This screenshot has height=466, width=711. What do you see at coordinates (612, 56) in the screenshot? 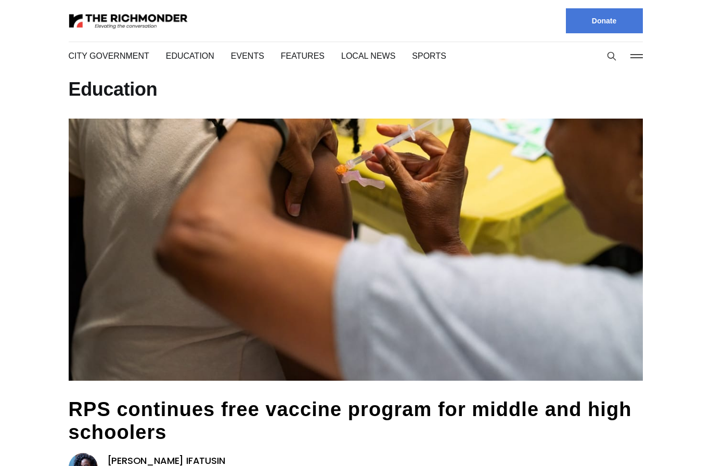
I see `button: Search this site` at bounding box center [612, 56].